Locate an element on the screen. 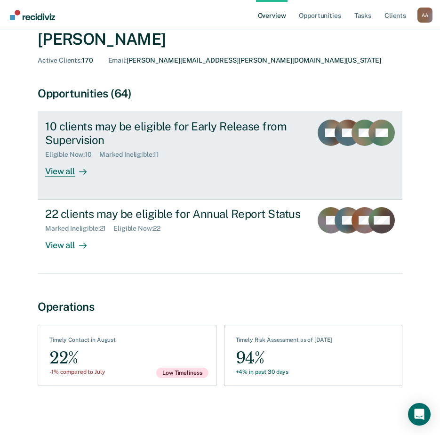 The height and width of the screenshot is (435, 440). div: Eligible Now : 10 is located at coordinates (72, 154).